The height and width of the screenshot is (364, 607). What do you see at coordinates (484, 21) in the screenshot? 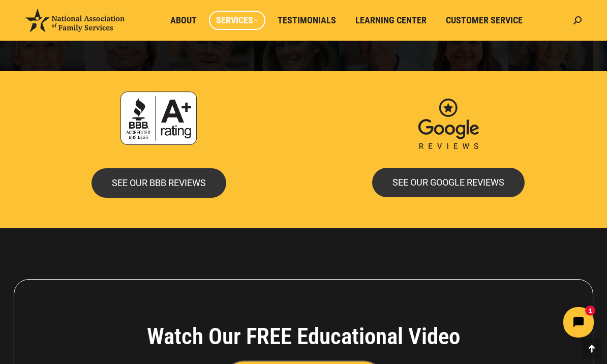
I see `span: Customer Service` at bounding box center [484, 21].